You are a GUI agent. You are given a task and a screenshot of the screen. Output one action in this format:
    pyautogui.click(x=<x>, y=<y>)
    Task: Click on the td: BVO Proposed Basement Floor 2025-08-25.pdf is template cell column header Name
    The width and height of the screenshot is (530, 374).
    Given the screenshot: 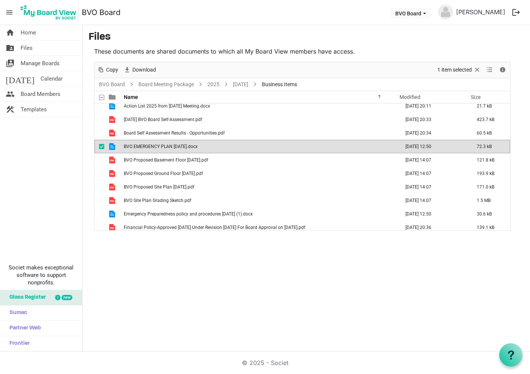 What is the action you would take?
    pyautogui.click(x=259, y=160)
    